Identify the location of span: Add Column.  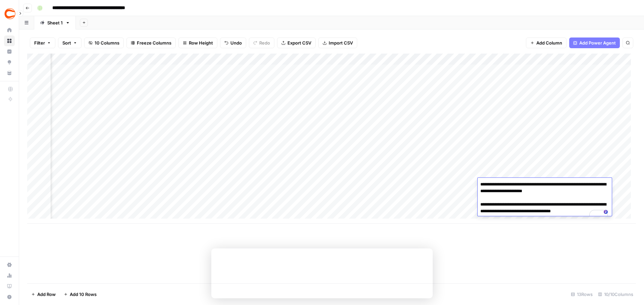
(549, 43).